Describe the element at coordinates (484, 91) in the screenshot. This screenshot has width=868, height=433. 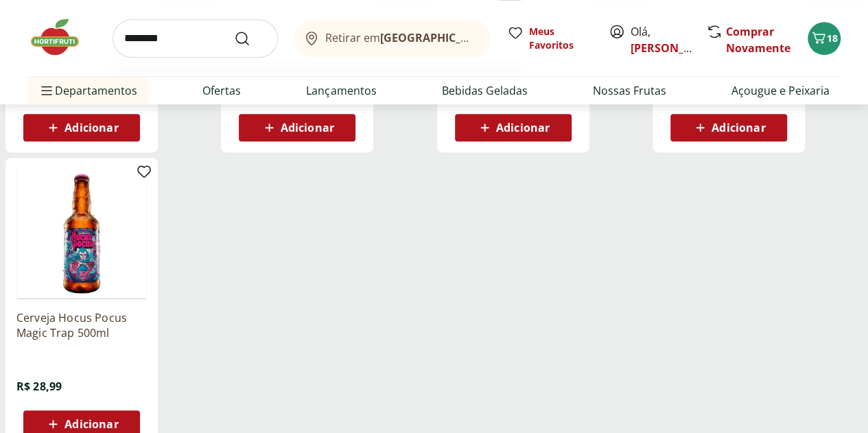
I see `a: Bebidas Geladas` at that location.